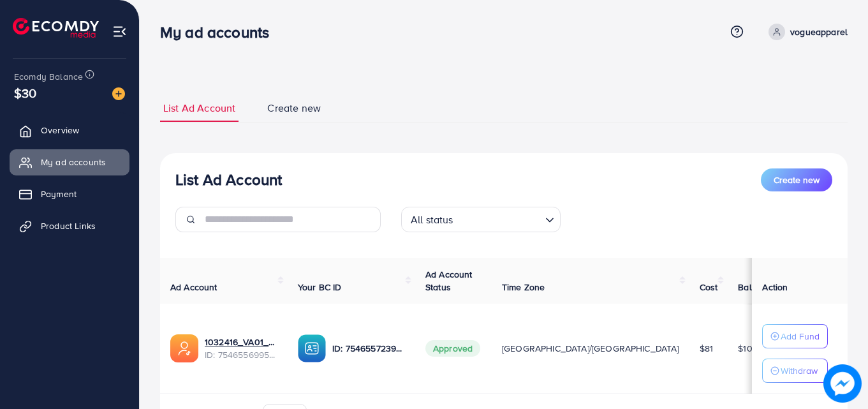 This screenshot has width=868, height=409. What do you see at coordinates (55, 28) in the screenshot?
I see `a: logo` at bounding box center [55, 28].